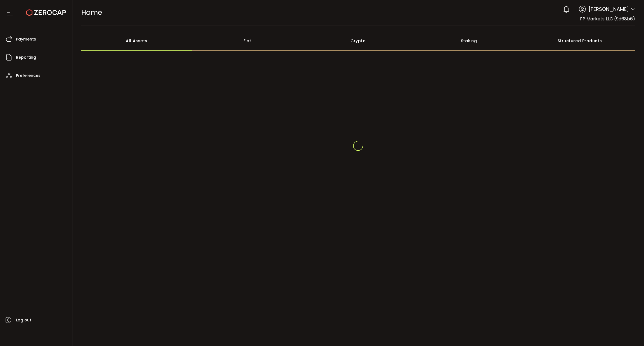 This screenshot has width=644, height=346. Describe the element at coordinates (247, 41) in the screenshot. I see `div: Fiat` at that location.